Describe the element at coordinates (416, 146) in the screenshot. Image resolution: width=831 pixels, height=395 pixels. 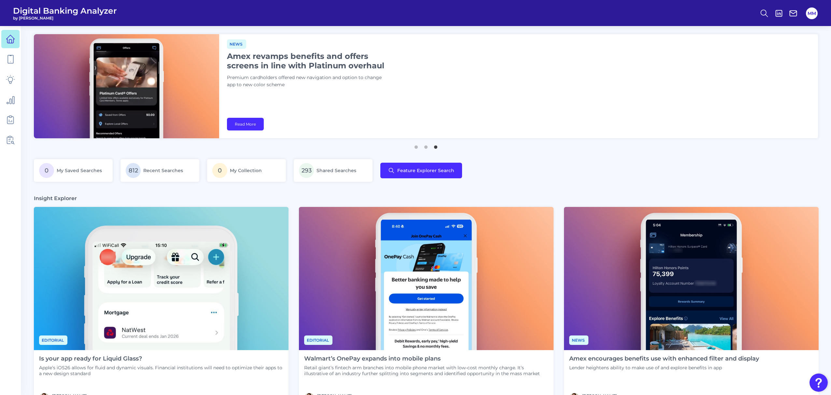
I see `button: 1` at that location.